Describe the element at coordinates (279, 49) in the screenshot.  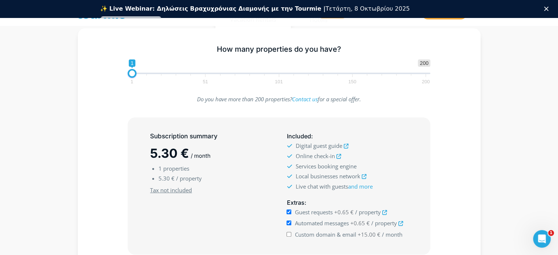
I see `h5: How many properties do you have?` at that location.